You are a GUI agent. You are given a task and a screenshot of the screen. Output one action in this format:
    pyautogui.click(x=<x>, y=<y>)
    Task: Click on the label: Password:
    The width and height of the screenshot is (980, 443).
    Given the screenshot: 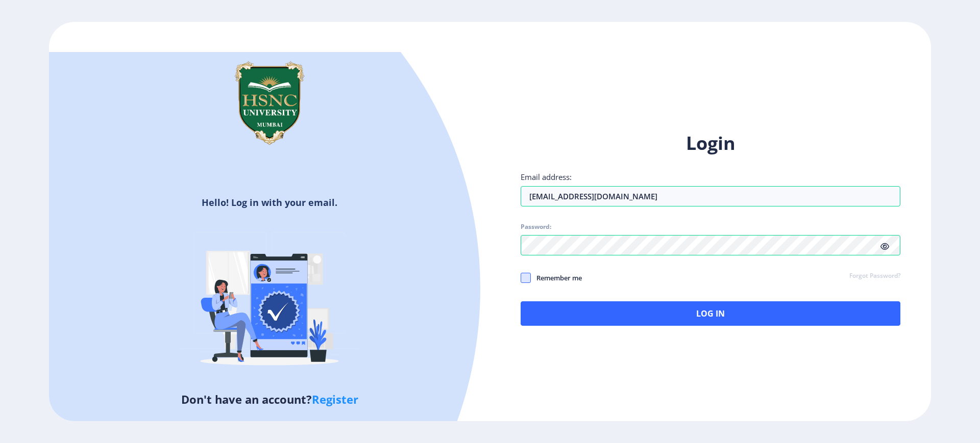 What is the action you would take?
    pyautogui.click(x=536, y=227)
    